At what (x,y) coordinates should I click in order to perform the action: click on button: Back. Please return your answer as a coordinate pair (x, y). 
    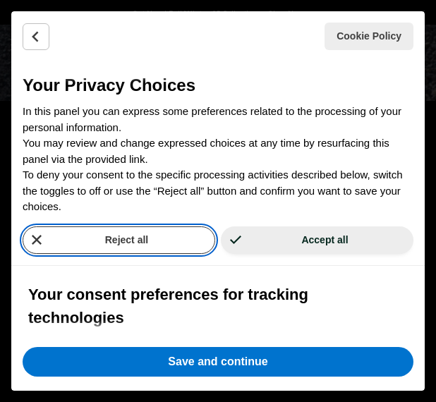
    Looking at the image, I should click on (36, 37).